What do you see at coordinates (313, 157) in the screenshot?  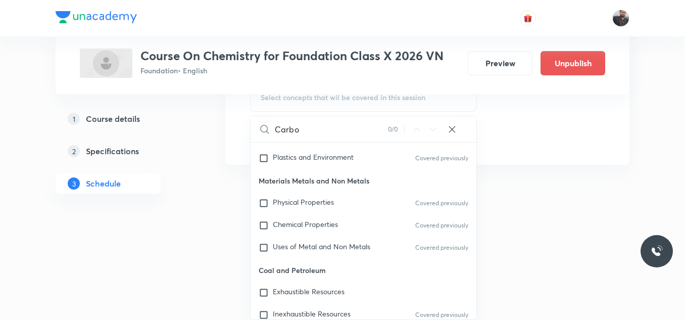 I see `span: Plastics and Environment` at bounding box center [313, 157].